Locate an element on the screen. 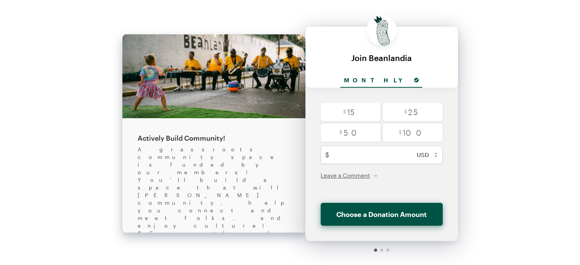 The width and height of the screenshot is (580, 265). button: Choose a Donation Amount is located at coordinates (382, 214).